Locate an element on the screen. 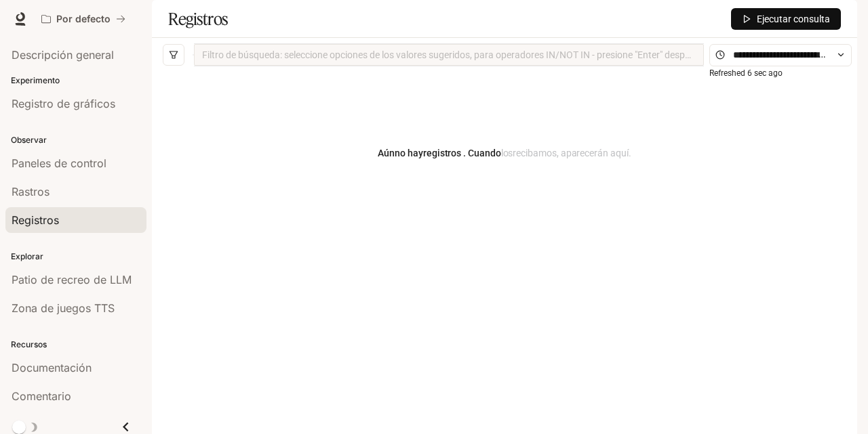 Image resolution: width=868 pixels, height=434 pixels. font: Aún is located at coordinates (386, 153).